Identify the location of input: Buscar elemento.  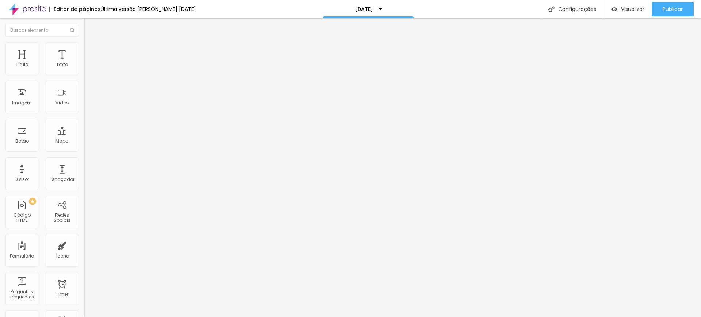
(42, 30).